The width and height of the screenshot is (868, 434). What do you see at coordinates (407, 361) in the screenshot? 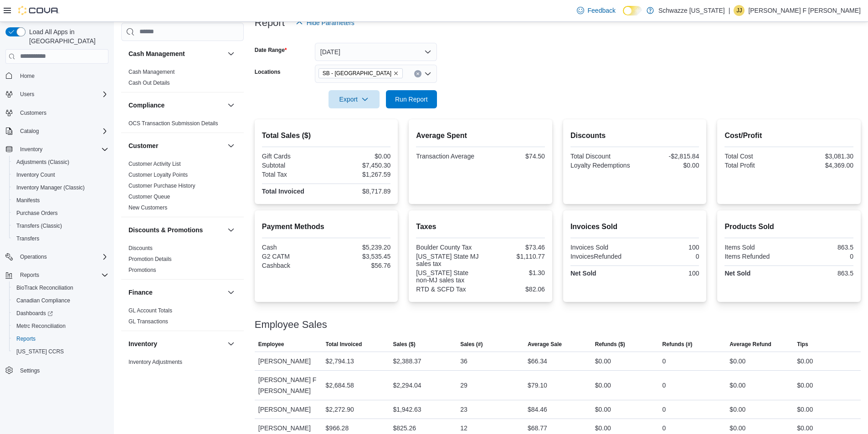
I see `div: $2,388.37` at bounding box center [407, 361].